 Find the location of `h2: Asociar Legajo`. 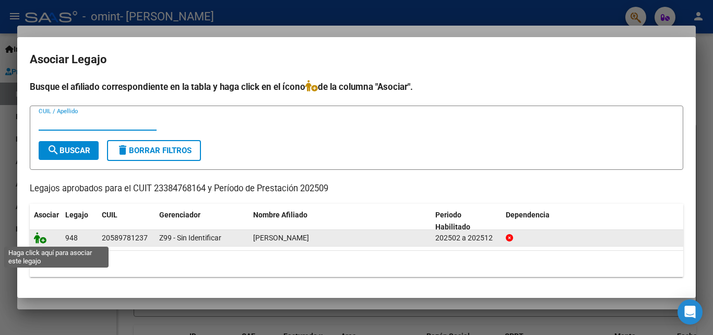

h2: Asociar Legajo is located at coordinates (357, 60).